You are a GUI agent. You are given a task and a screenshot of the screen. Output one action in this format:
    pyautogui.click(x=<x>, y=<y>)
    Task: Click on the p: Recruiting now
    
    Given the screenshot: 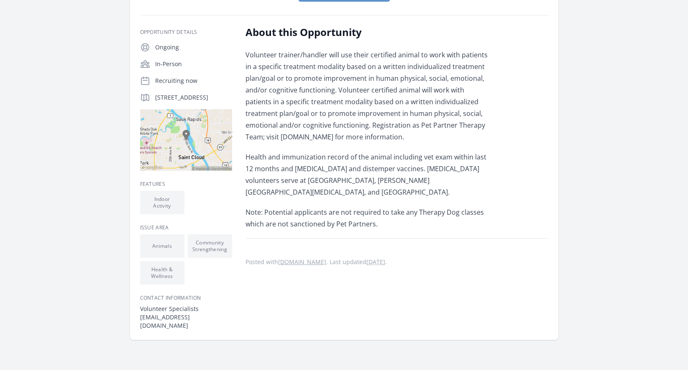 What is the action you would take?
    pyautogui.click(x=194, y=81)
    